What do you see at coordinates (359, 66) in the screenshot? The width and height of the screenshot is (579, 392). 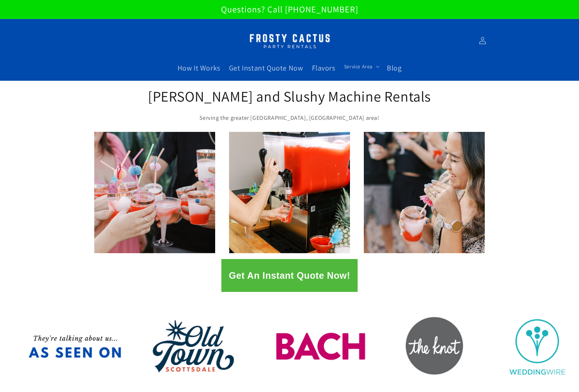 I see `span: Service Area` at bounding box center [359, 66].